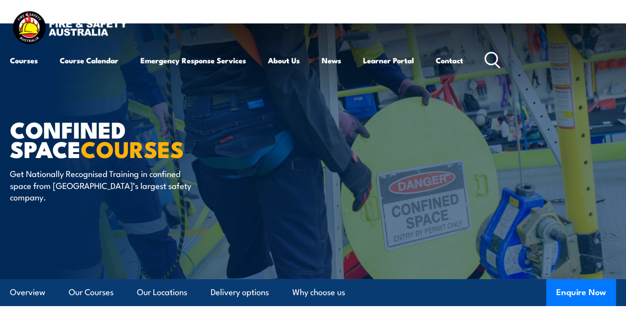 The height and width of the screenshot is (336, 626). Describe the element at coordinates (89, 60) in the screenshot. I see `a: Course Calendar` at that location.